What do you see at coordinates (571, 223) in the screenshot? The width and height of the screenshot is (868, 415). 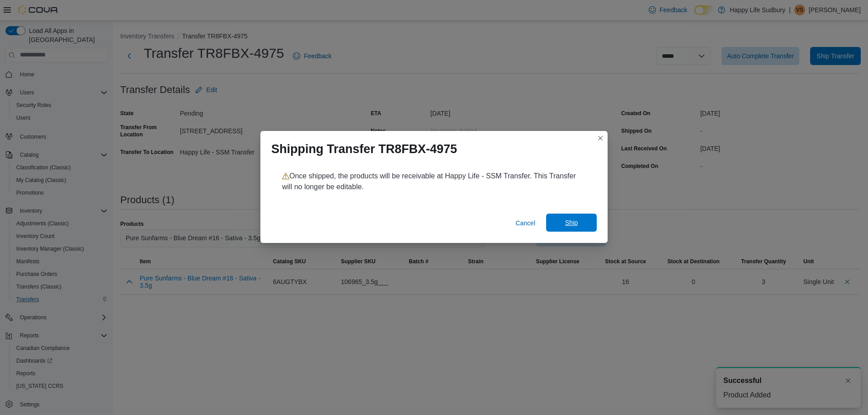 I see `button: Ship` at bounding box center [571, 223].